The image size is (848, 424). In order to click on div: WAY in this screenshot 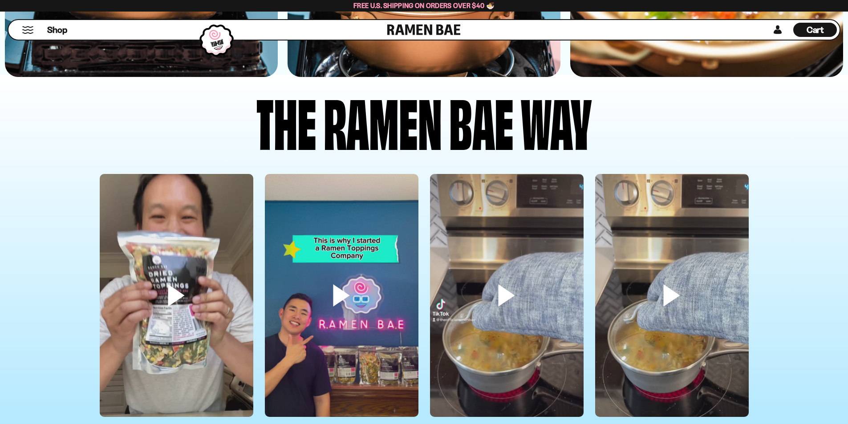, I will do `click(556, 120)`.